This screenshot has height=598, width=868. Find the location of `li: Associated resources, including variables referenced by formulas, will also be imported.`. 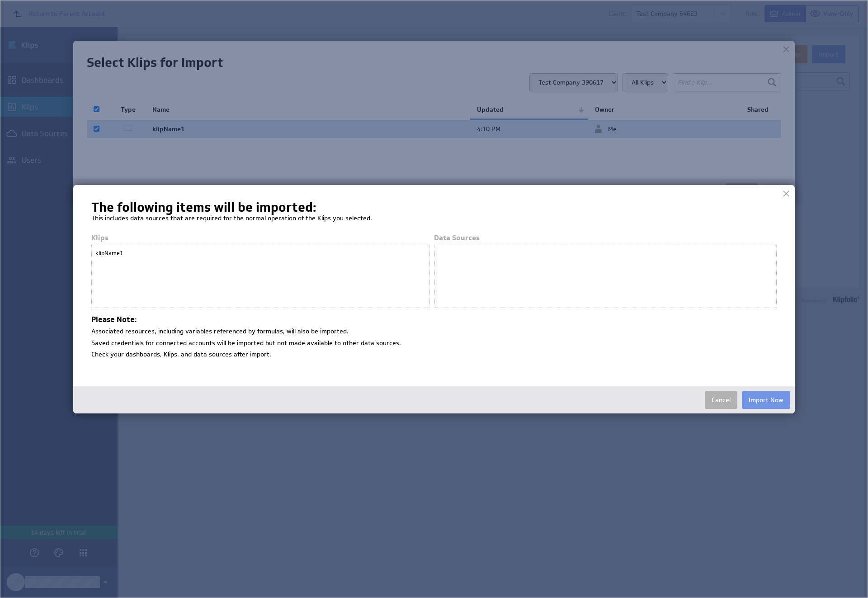

li: Associated resources, including variables referenced by formulas, will also be imported. is located at coordinates (434, 331).